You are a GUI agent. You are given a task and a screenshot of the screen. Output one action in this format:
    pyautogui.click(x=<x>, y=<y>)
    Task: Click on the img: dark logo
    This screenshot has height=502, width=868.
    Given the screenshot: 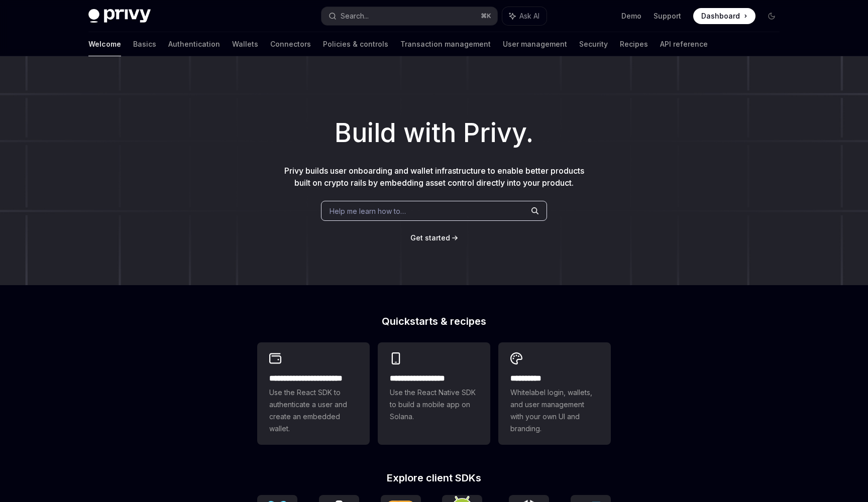 What is the action you would take?
    pyautogui.click(x=120, y=16)
    